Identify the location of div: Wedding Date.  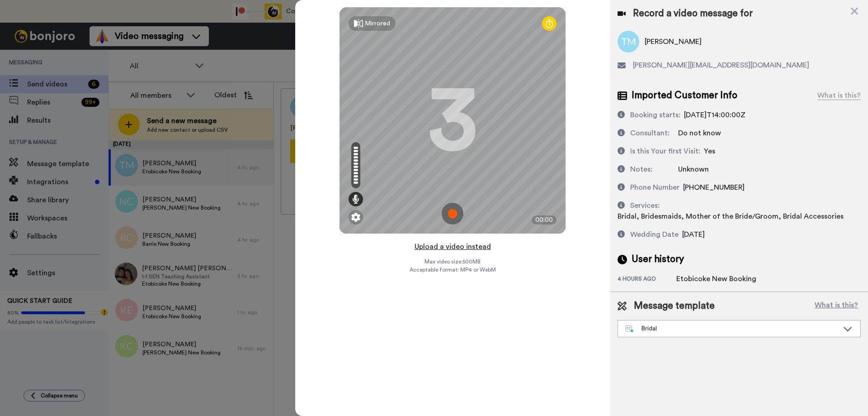
(654, 235).